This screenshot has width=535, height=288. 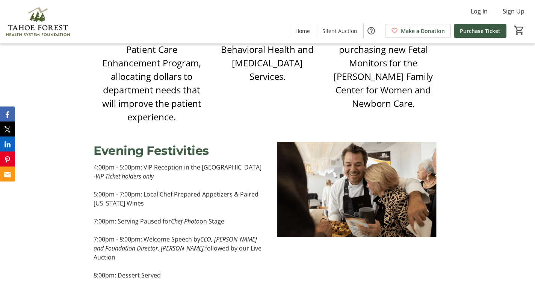 I want to click on a: Home, so click(x=302, y=31).